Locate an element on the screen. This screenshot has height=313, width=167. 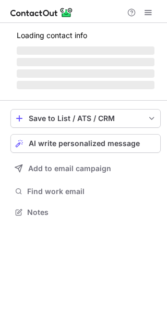
p: Loading contact info is located at coordinates (86, 35).